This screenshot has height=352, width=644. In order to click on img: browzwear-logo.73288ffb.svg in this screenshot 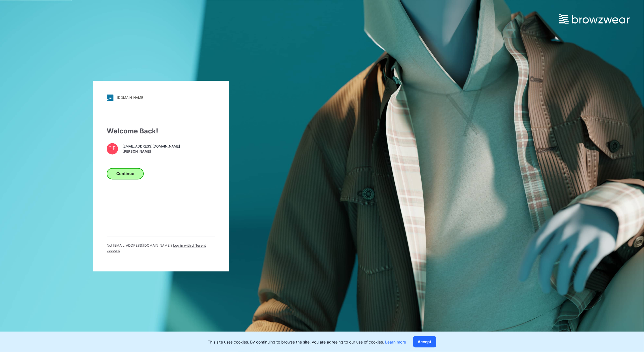, I will do `click(595, 19)`.